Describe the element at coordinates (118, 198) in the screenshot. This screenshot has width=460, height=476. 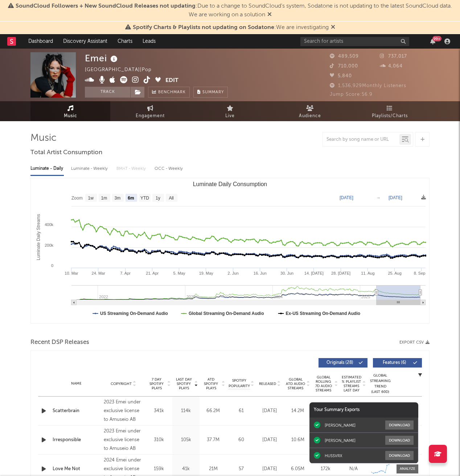
I see `text: 3m` at that location.